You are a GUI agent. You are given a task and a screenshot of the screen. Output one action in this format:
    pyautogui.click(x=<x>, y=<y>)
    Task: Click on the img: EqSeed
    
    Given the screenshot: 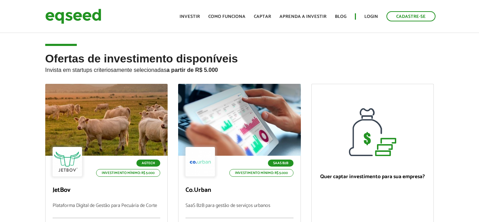 What is the action you would take?
    pyautogui.click(x=73, y=16)
    